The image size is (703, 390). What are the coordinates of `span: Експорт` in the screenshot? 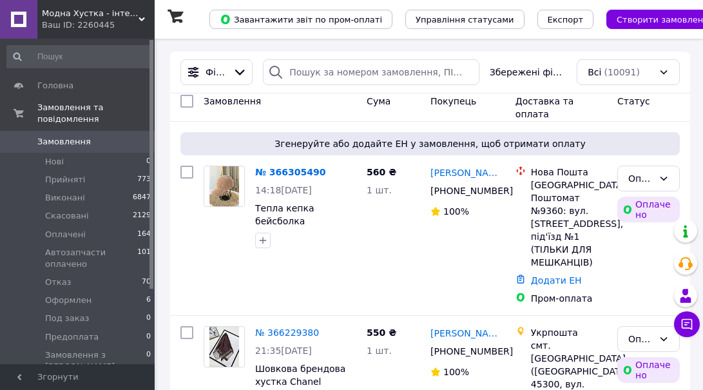 It's located at (566, 19).